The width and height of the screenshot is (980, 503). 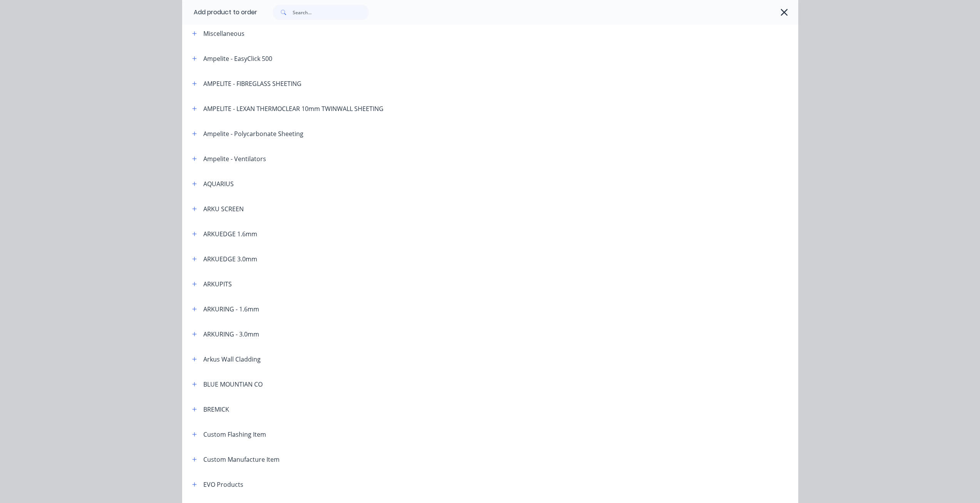 I want to click on div: Ampelite - Polycarbonate Sheeting, so click(x=253, y=134).